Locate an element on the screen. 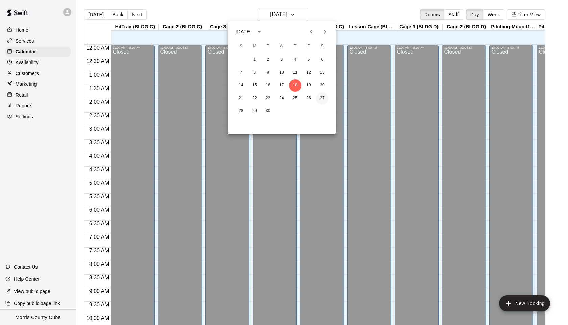 The height and width of the screenshot is (325, 568). button: 11 is located at coordinates (295, 73).